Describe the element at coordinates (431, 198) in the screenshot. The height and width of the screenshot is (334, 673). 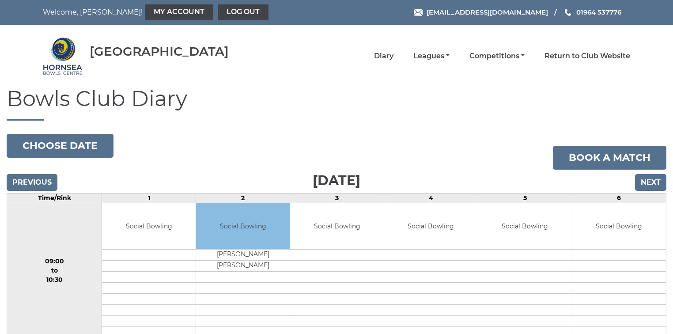
I see `td: 4` at that location.